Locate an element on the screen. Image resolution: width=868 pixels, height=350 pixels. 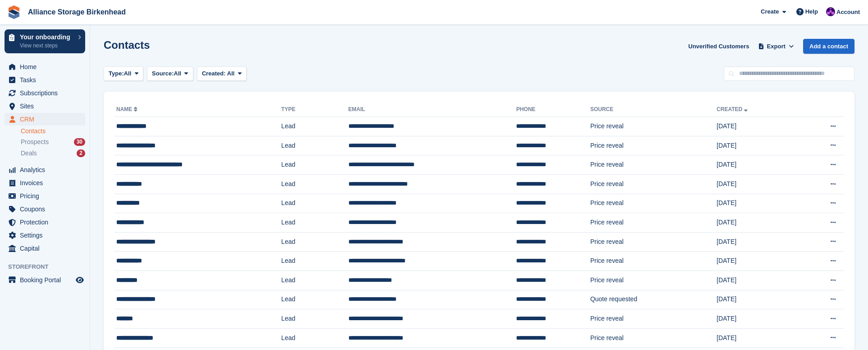
td: Quote requested is located at coordinates (653, 299).